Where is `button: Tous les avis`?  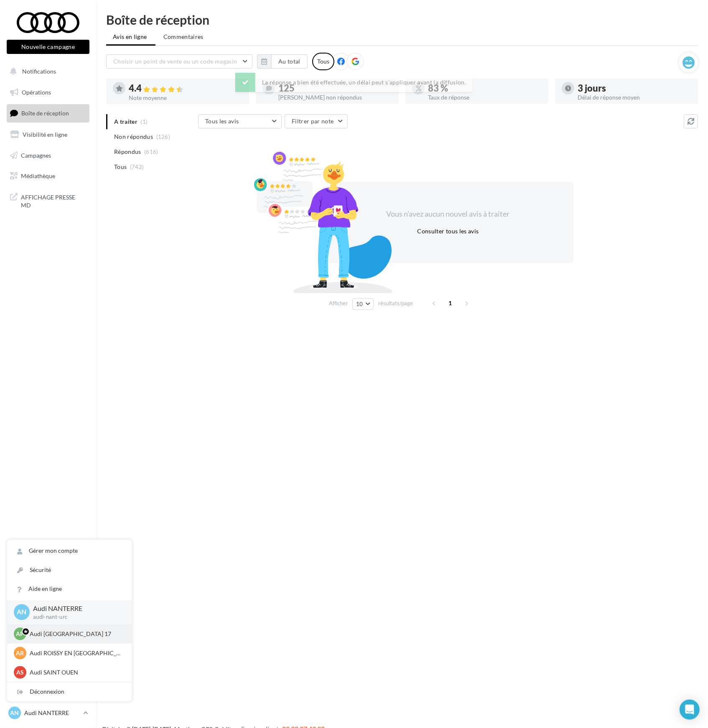 button: Tous les avis is located at coordinates (240, 121).